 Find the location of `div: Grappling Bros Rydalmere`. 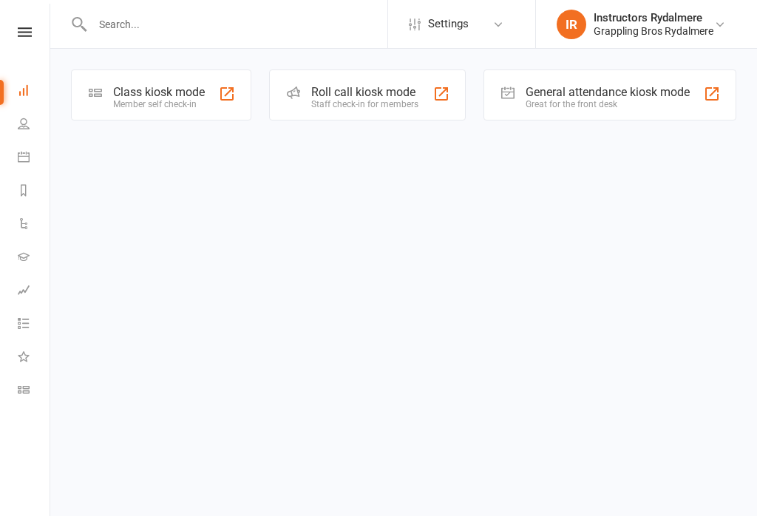

div: Grappling Bros Rydalmere is located at coordinates (654, 31).